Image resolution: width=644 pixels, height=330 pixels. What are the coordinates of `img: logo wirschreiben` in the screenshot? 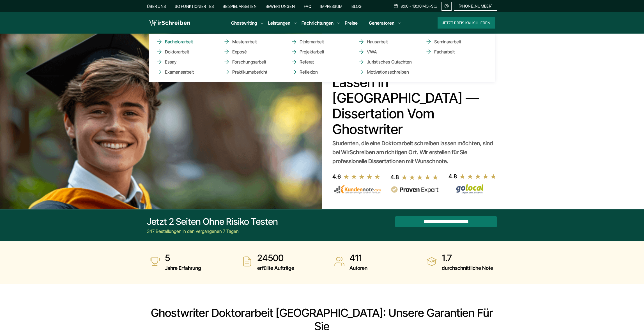 It's located at (169, 23).